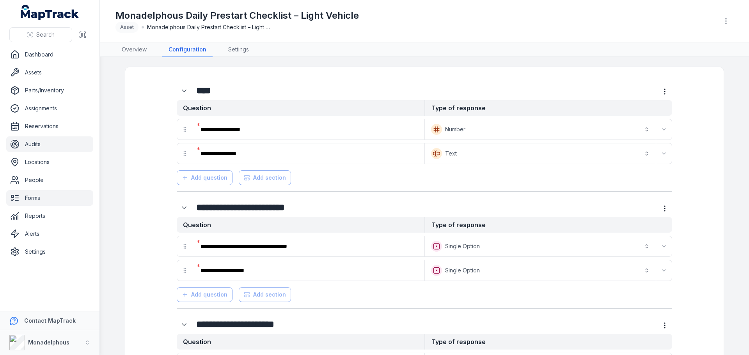 Image resolution: width=749 pixels, height=355 pixels. I want to click on div: :r18v:-form-item-label, so click(308, 154).